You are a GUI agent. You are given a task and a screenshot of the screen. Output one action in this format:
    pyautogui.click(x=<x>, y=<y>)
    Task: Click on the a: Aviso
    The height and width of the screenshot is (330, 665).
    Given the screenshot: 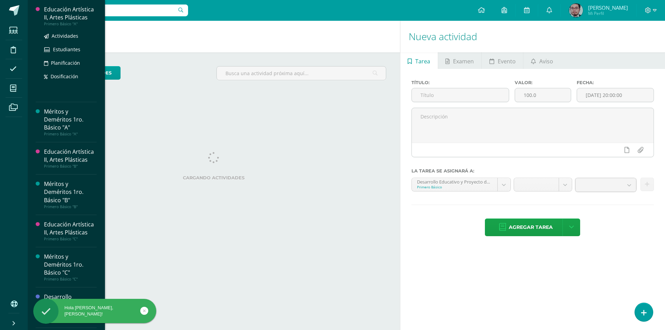 What is the action you would take?
    pyautogui.click(x=542, y=61)
    